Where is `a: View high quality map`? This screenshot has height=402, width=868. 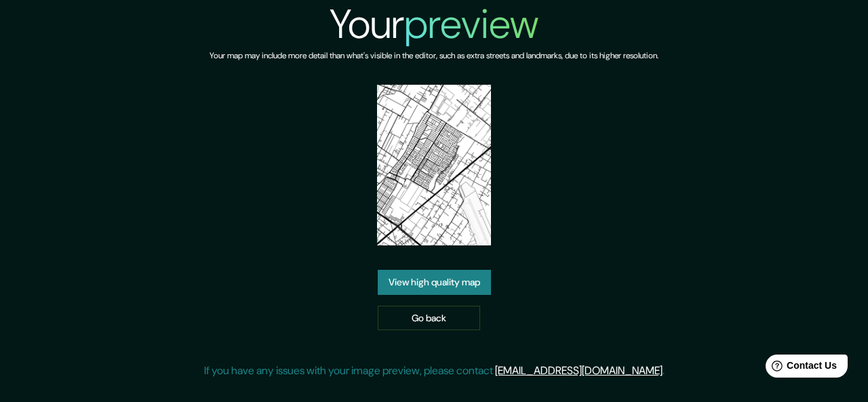 a: View high quality map is located at coordinates (434, 282).